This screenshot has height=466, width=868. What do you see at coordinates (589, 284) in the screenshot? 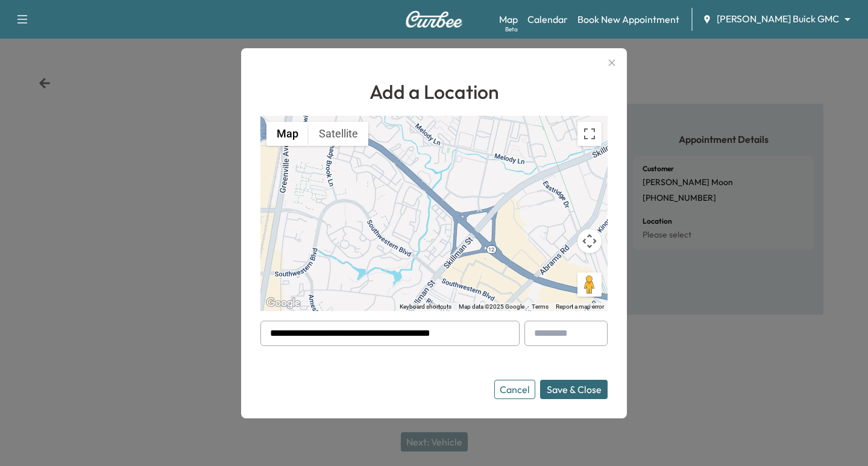
I see `button: Drag Pegman onto the map to open Street View` at bounding box center [589, 284].